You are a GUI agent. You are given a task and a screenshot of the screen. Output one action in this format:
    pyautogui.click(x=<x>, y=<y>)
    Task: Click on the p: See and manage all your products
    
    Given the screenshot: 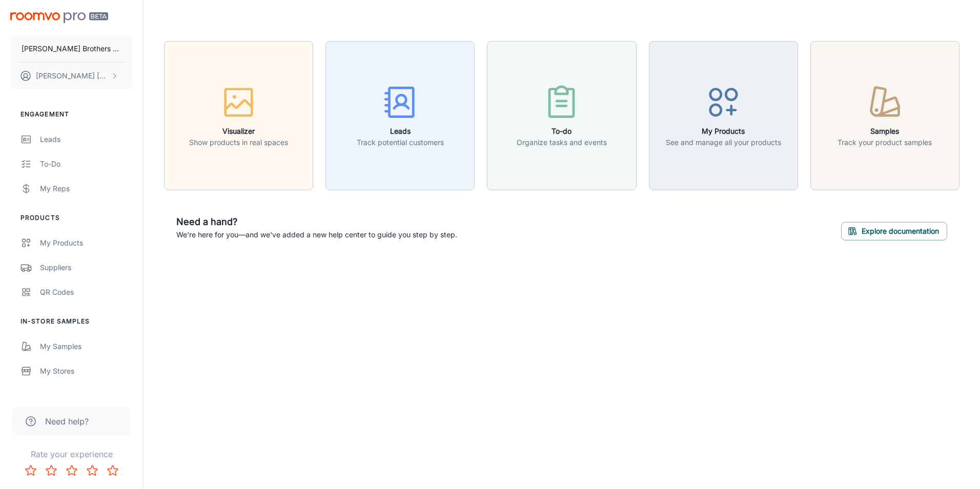 What is the action you would take?
    pyautogui.click(x=724, y=142)
    